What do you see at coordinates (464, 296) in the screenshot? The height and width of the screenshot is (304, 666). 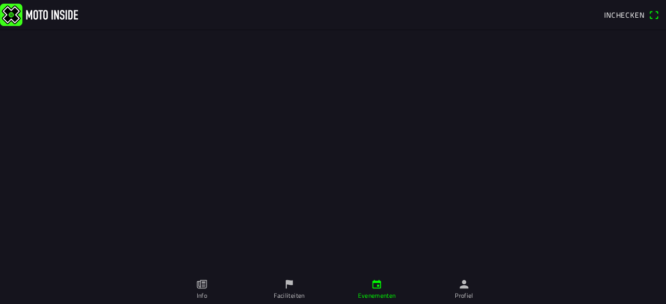 I see `ion-label: Profiel` at bounding box center [464, 296].